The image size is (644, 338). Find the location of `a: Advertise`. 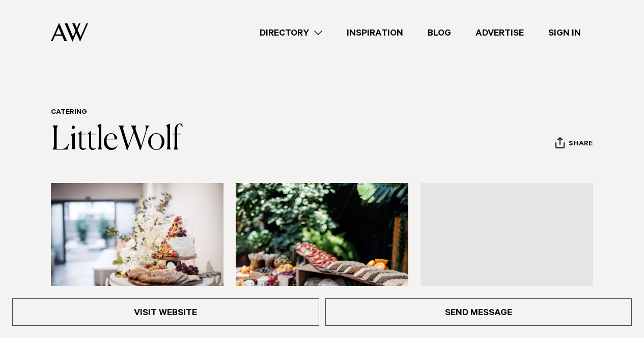

a: Advertise is located at coordinates (500, 33).